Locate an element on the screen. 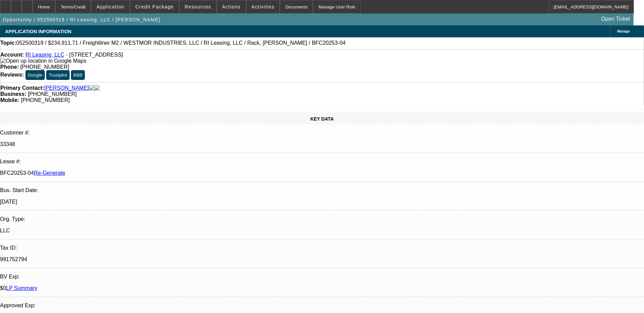  strong: Reviews: is located at coordinates (12, 74).